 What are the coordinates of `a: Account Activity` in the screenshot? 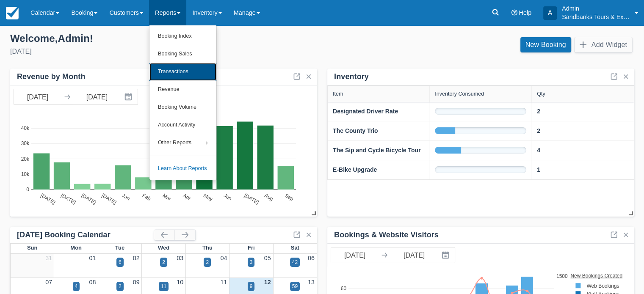 It's located at (183, 125).